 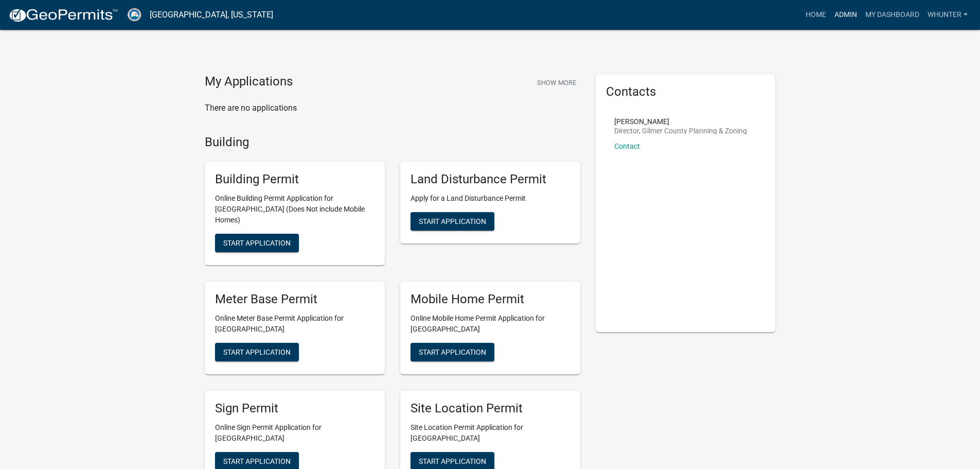 I want to click on a: Contact, so click(x=627, y=146).